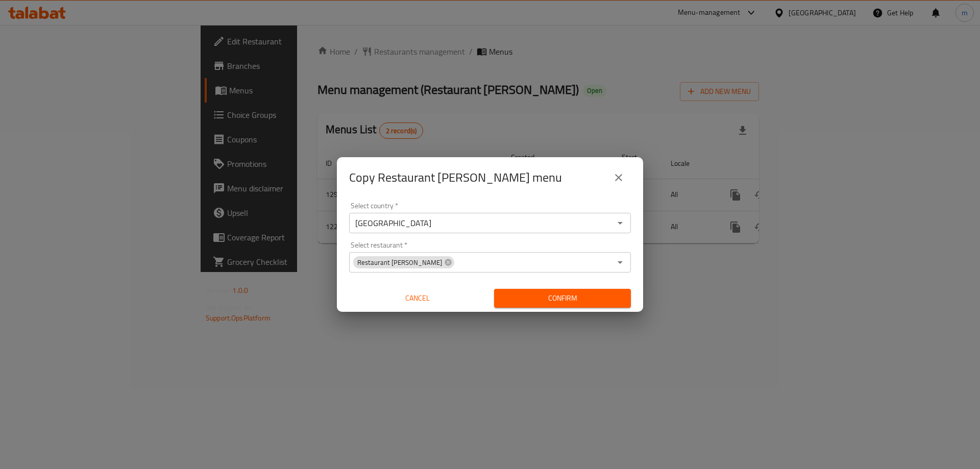 The width and height of the screenshot is (980, 469). I want to click on button: close, so click(619, 178).